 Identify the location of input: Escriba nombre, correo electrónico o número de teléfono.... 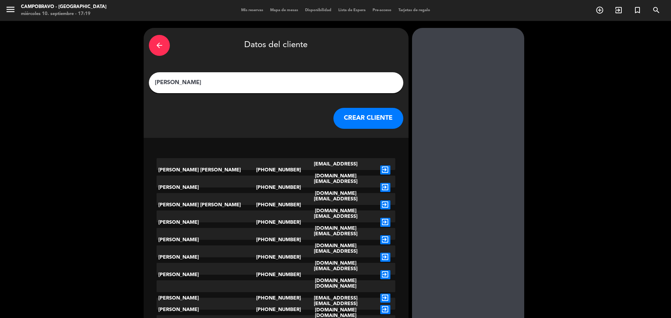
(276, 83).